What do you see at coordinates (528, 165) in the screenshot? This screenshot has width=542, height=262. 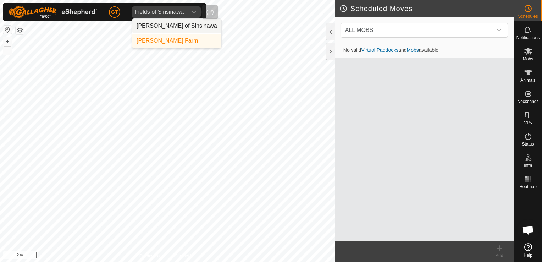 I see `span: Infra` at bounding box center [528, 165].